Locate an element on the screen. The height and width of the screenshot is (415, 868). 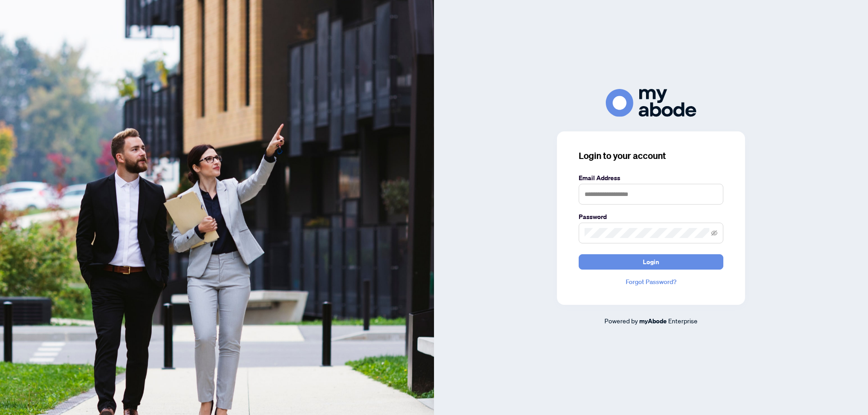
label: Password is located at coordinates (651, 217).